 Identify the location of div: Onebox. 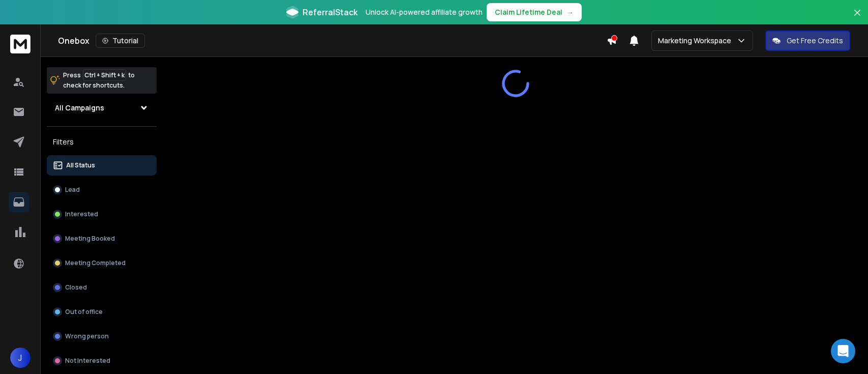
(332, 40).